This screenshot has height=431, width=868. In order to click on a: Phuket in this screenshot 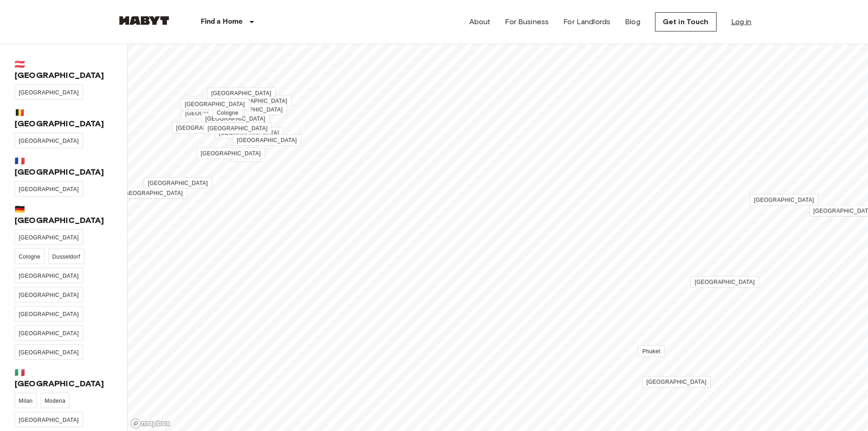, I will do `click(651, 351)`.